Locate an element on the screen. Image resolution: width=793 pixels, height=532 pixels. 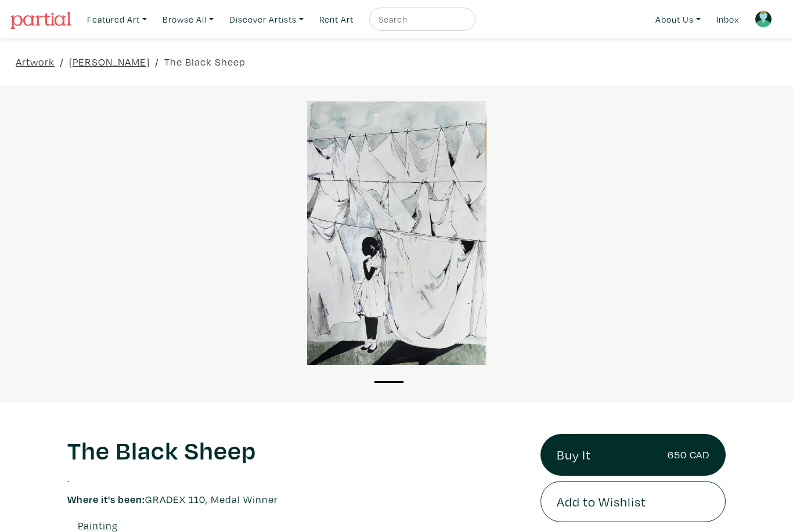
small: 650 CAD is located at coordinates (688, 455).